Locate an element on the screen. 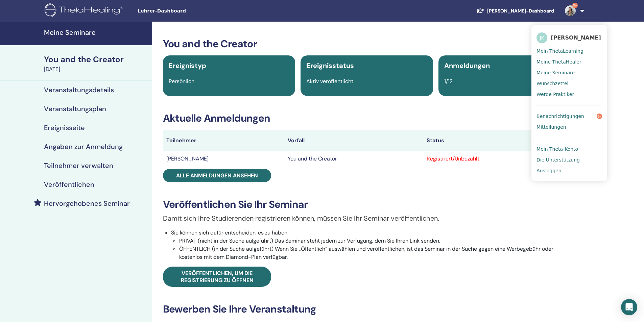 The height and width of the screenshot is (322, 644). ul: 9+ is located at coordinates (570, 103).